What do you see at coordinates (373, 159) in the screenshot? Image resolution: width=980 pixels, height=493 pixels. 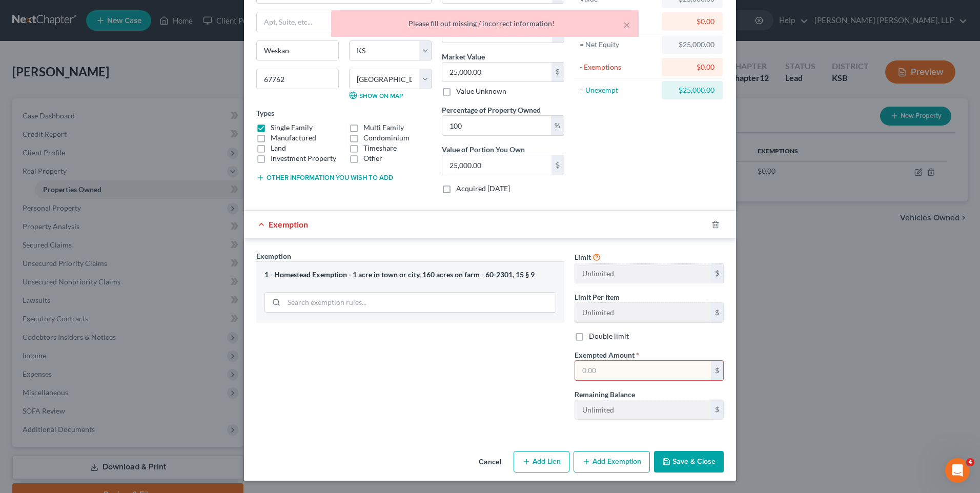 I see `label: Other` at bounding box center [373, 159].